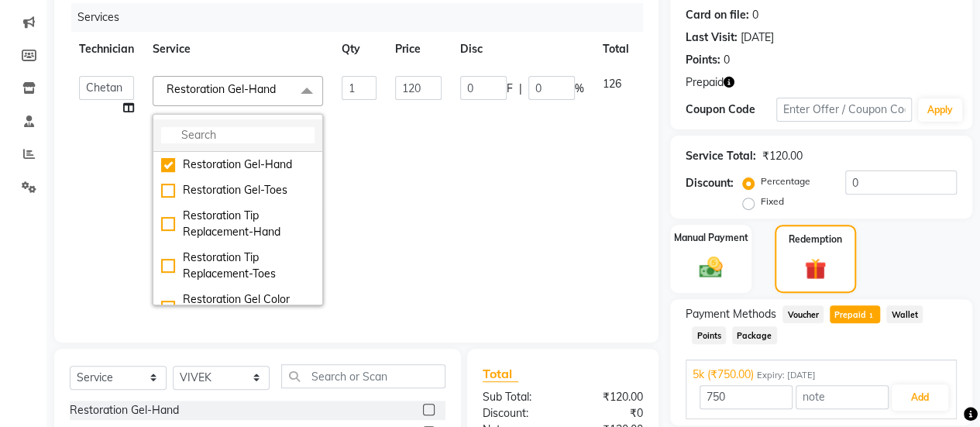 This screenshot has height=427, width=980. I want to click on div: Restoration Gel Color Change-Hand, so click(238, 308).